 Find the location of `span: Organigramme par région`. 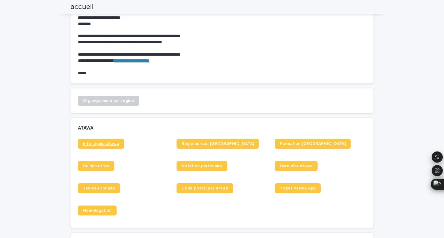

span: Organigramme par région is located at coordinates (109, 101).